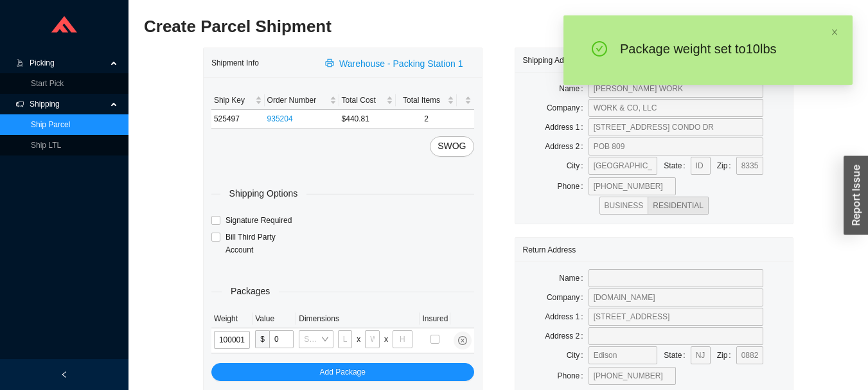 This screenshot has width=868, height=390. What do you see at coordinates (834, 32) in the screenshot?
I see `span: close` at bounding box center [834, 32].